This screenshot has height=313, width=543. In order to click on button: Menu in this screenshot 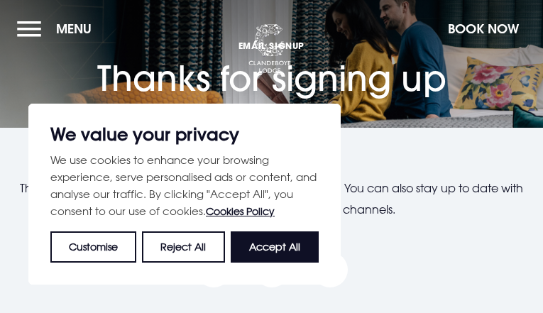, I will do `click(58, 28)`.